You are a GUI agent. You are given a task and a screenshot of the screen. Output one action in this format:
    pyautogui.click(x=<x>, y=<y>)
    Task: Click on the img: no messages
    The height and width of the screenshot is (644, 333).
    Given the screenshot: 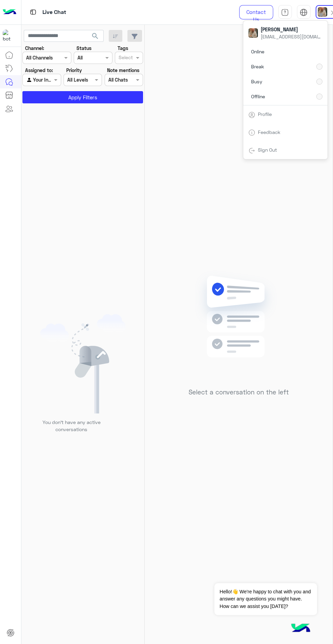 What is the action you would take?
    pyautogui.click(x=239, y=327)
    